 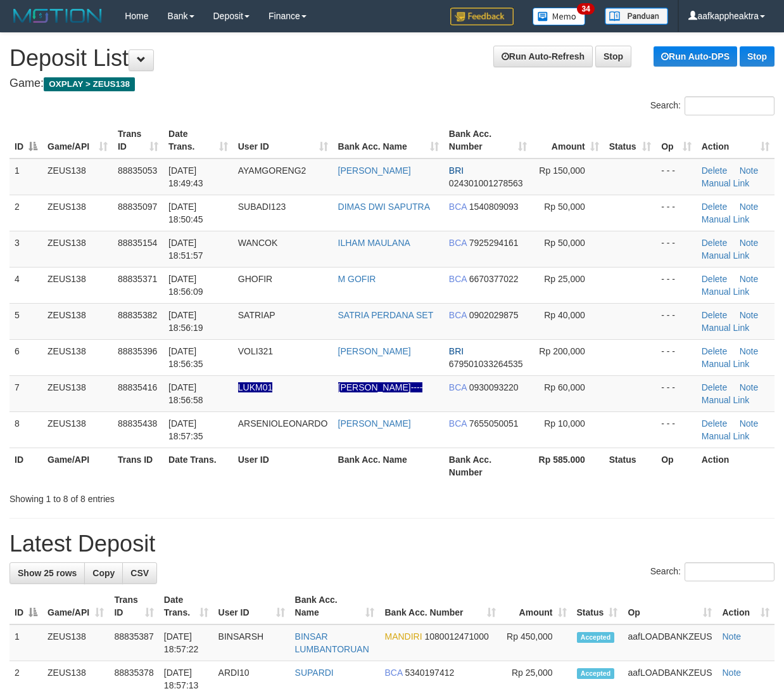 I want to click on a: SATRIA PERDANA SET, so click(x=386, y=315).